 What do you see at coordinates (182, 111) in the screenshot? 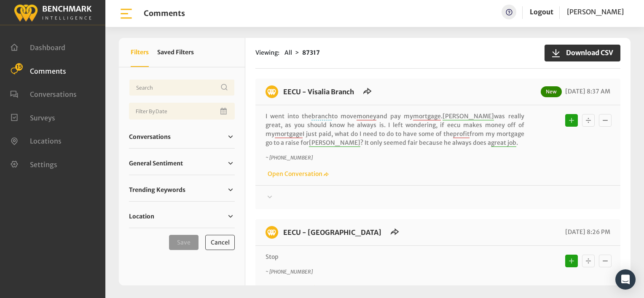
I see `input: Date range input field` at bounding box center [182, 111].